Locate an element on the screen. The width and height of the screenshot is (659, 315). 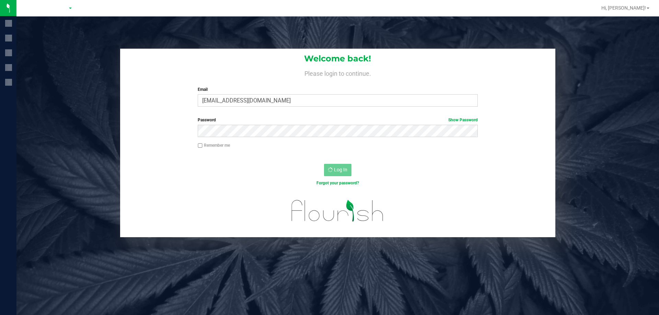
h1: Welcome back! is located at coordinates (338, 59).